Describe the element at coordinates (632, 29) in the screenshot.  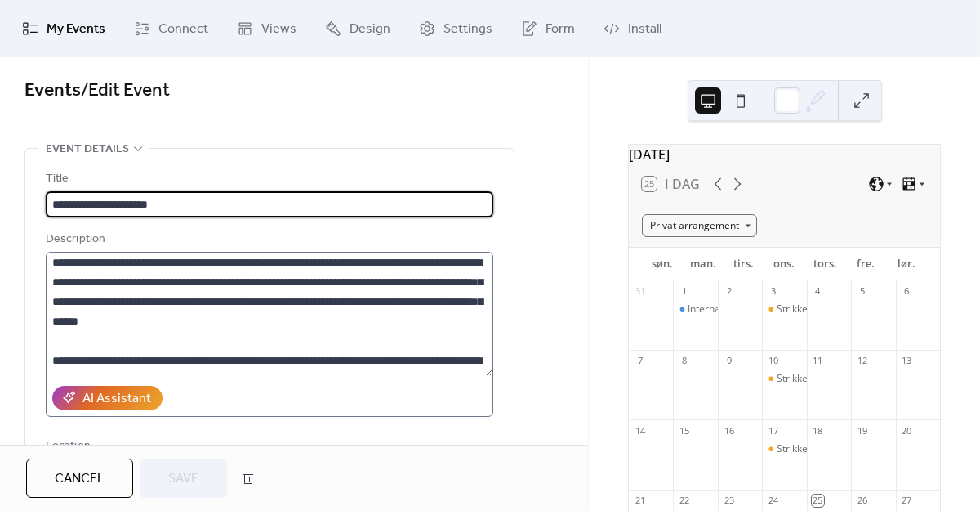
I see `a: Install` at that location.